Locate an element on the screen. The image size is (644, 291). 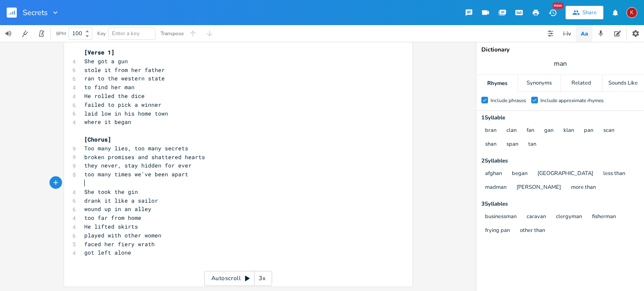
div: 3 Syllable s is located at coordinates (559, 205).